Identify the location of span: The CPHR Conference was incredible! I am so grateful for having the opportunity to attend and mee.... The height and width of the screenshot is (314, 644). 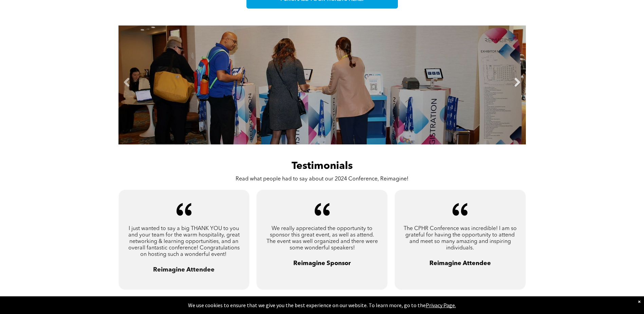
(460, 238).